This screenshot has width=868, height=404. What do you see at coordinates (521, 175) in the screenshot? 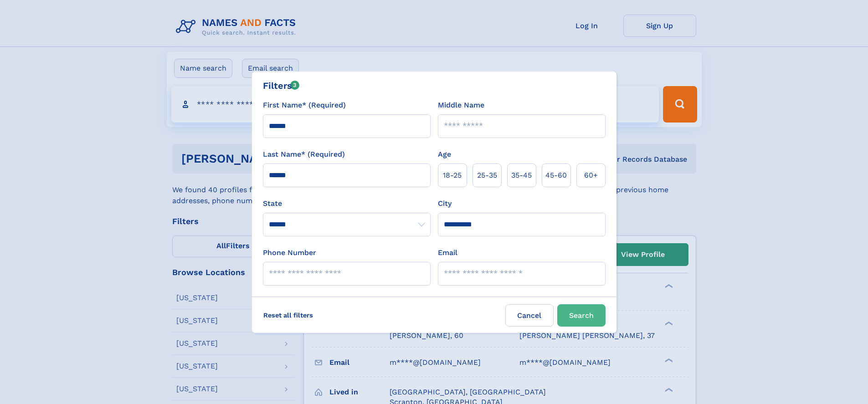
I see `span: 35‑45` at bounding box center [521, 175].